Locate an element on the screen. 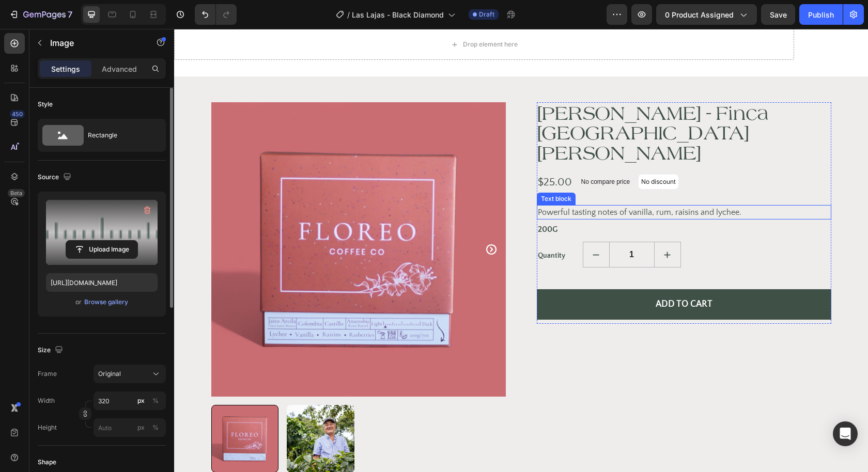  div: Shape is located at coordinates (47, 462).